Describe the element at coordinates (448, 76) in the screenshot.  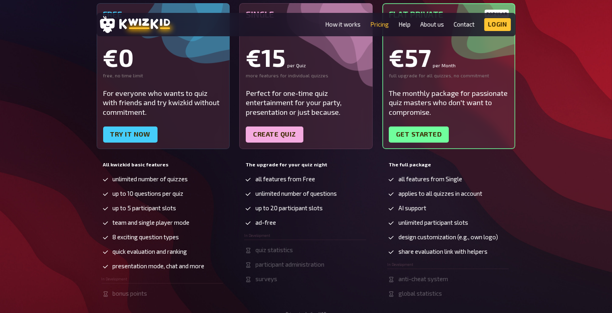
I see `div: full upgrade for all quizzes, no commitment` at that location.